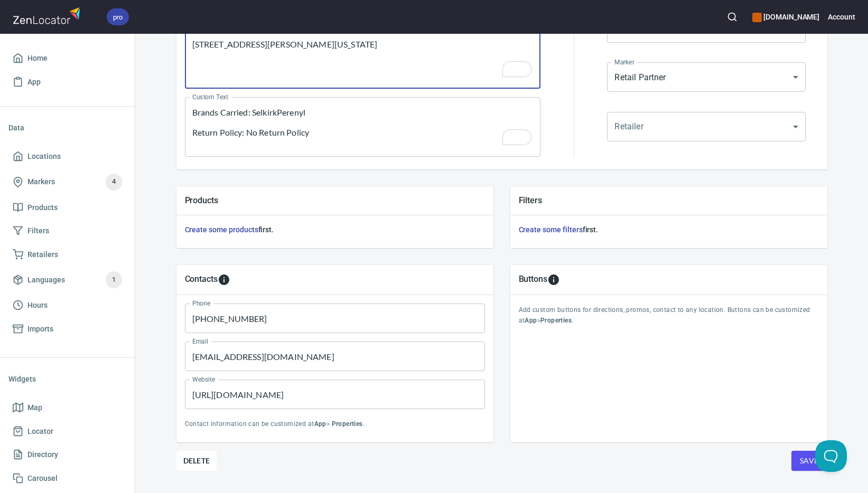 The image size is (868, 493). I want to click on a: Markers4, so click(67, 182).